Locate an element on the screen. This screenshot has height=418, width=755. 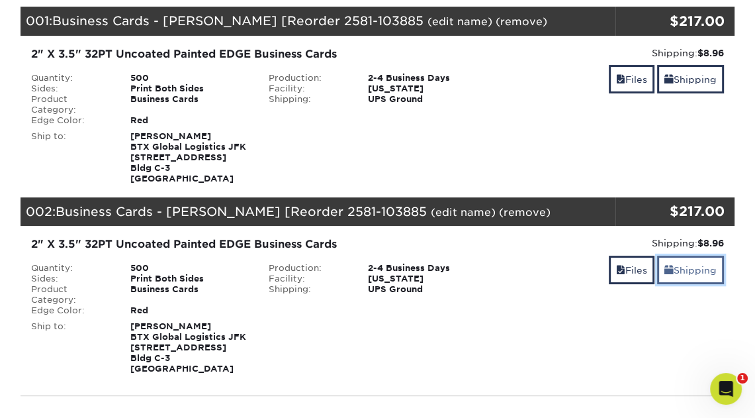
div: 002: is located at coordinates (318, 212).